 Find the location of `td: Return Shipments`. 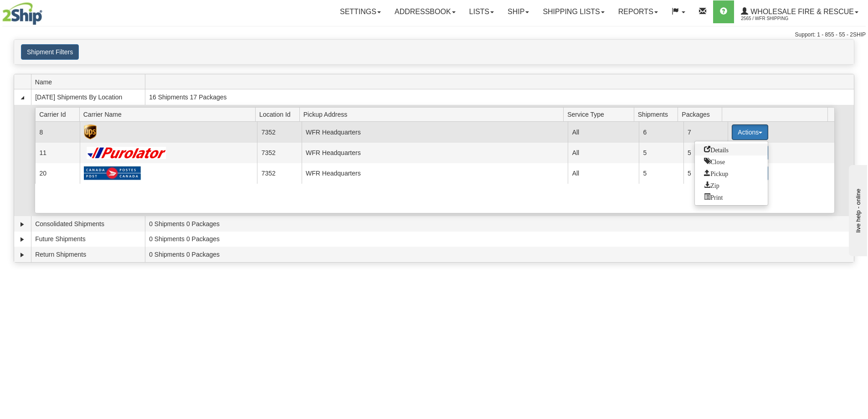

td: Return Shipments is located at coordinates (88, 254).